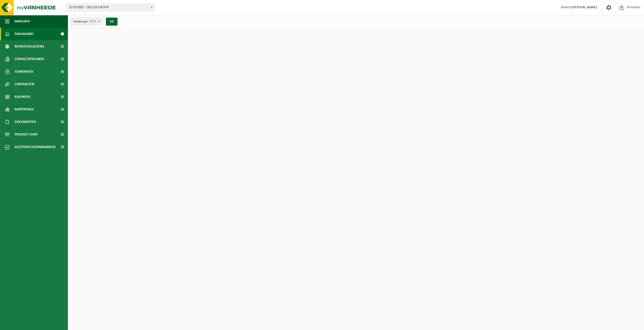 This screenshot has width=644, height=330. Describe the element at coordinates (24, 84) in the screenshot. I see `span: Contracten` at that location.